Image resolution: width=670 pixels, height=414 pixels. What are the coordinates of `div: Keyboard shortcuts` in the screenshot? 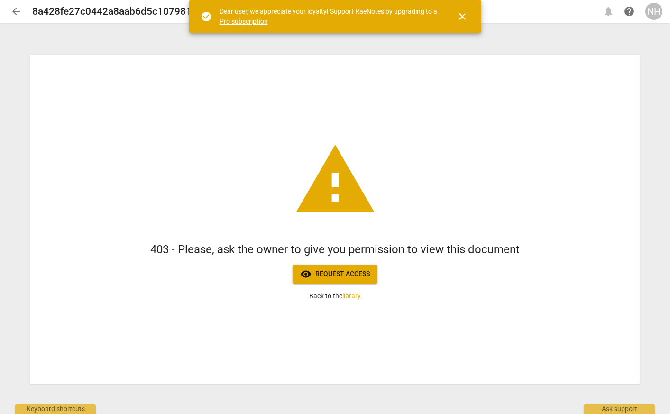 It's located at (55, 409).